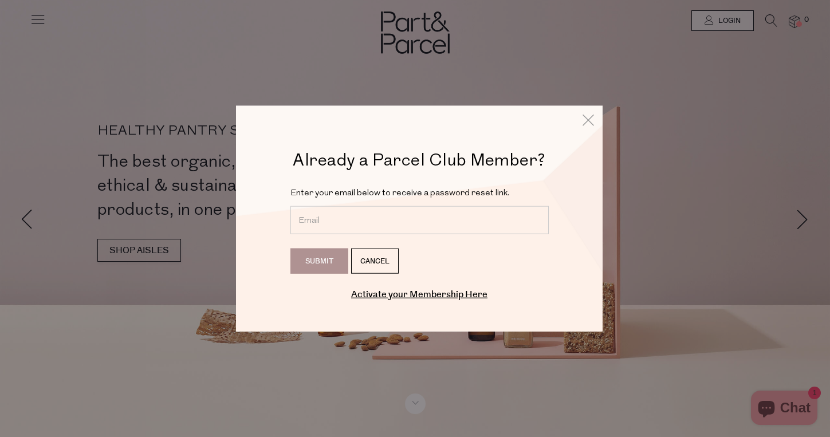 The image size is (830, 437). What do you see at coordinates (420, 158) in the screenshot?
I see `h2: Already a Parcel Club Member?` at bounding box center [420, 158].